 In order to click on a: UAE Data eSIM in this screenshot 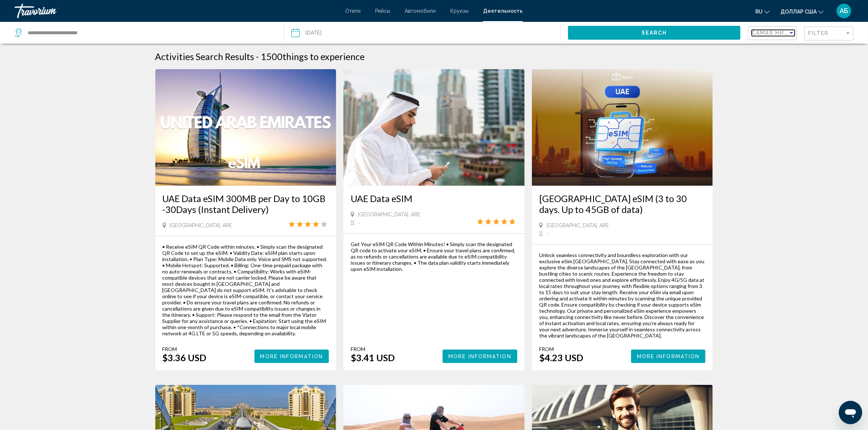, I will do `click(434, 198)`.